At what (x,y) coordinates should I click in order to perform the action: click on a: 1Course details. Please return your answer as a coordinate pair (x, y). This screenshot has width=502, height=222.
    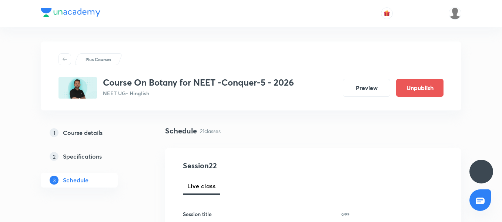
    Looking at the image, I should click on (91, 133).